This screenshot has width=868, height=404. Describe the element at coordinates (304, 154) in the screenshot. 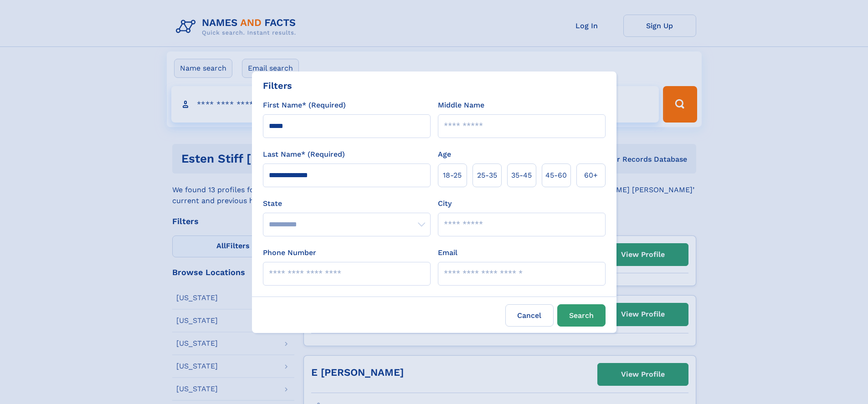

I see `label: Last Name* (Required)` at that location.